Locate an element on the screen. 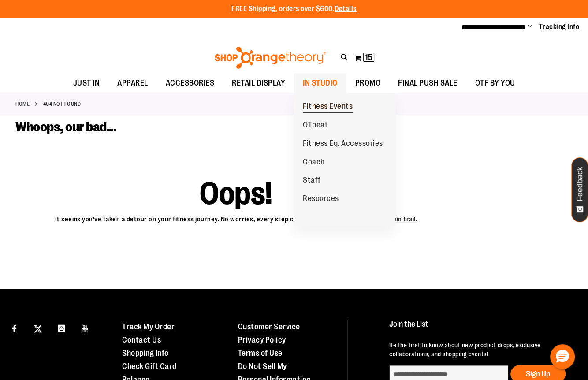 This screenshot has height=380, width=588. span: ACCESSORIES is located at coordinates (190, 83).